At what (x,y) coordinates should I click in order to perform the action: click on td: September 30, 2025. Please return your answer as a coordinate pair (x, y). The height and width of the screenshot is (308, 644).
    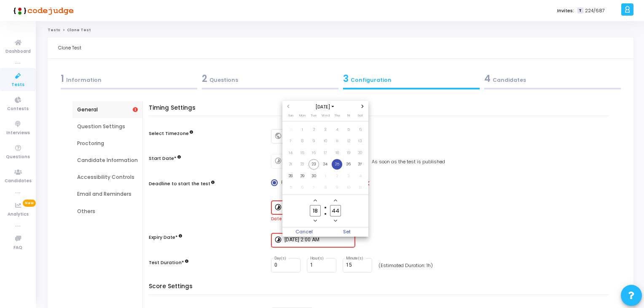
    Looking at the image, I should click on (314, 176).